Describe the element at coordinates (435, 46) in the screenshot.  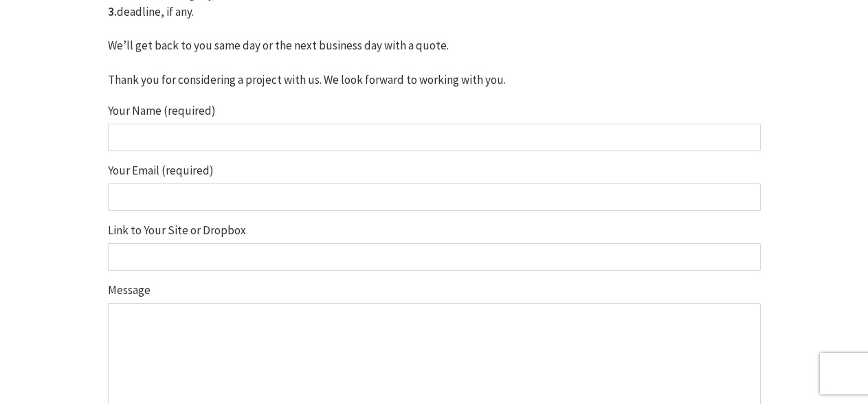
I see `p: We’ll get back to you same day or the next business day with a quote.` at that location.